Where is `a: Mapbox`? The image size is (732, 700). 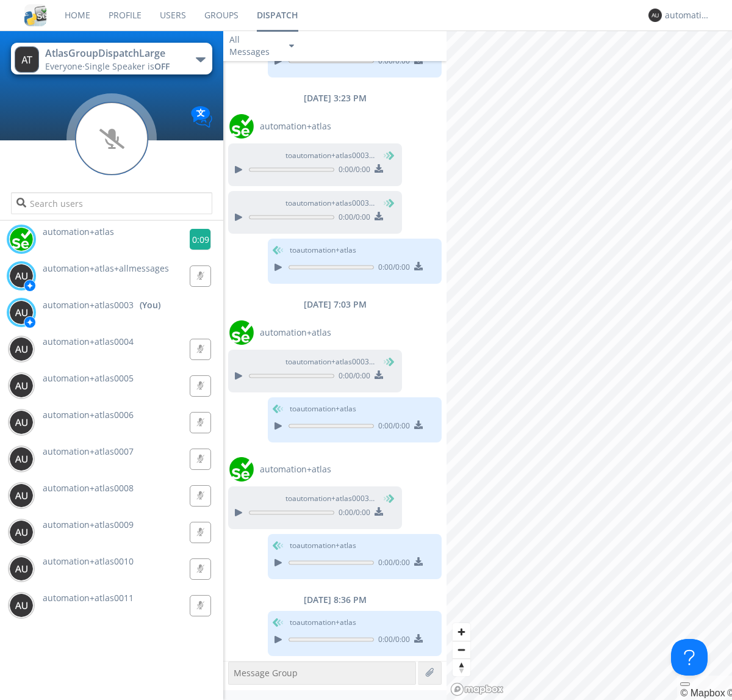 a: Mapbox is located at coordinates (702, 693).